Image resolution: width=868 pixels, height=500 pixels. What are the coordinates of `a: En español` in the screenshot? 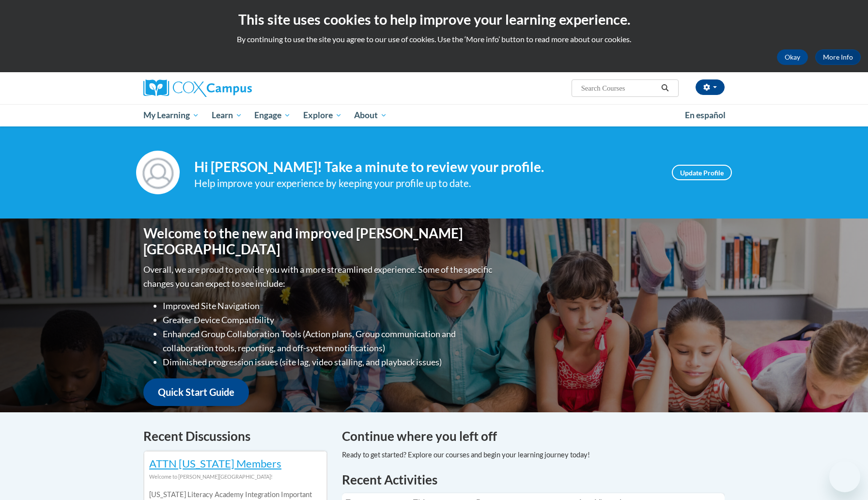 It's located at (706, 116).